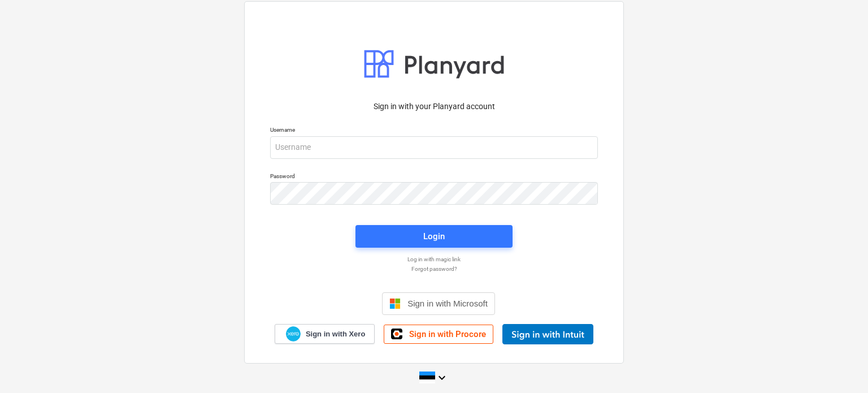 This screenshot has width=868, height=393. Describe the element at coordinates (434, 237) in the screenshot. I see `div: Login` at that location.